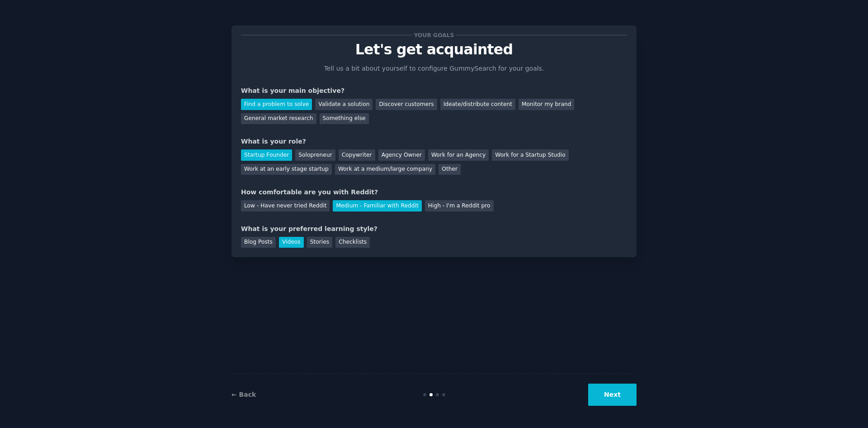 The height and width of the screenshot is (428, 868). What do you see at coordinates (377, 205) in the screenshot?
I see `div: Medium - Familiar with Reddit` at bounding box center [377, 205].